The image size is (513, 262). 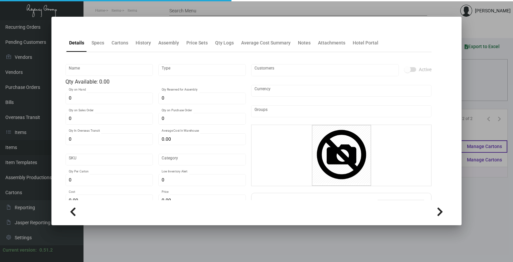 I want to click on button: Add Additional Fee, so click(x=401, y=206).